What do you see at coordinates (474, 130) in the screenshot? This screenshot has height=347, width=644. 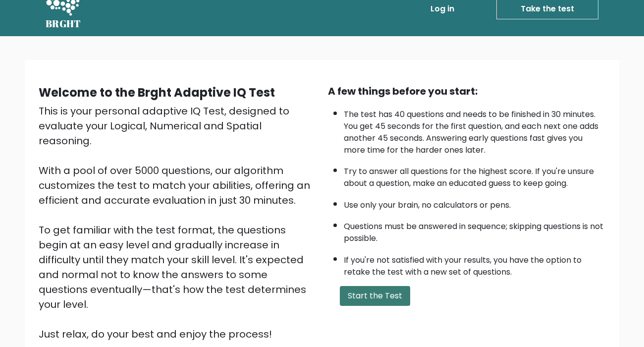 I see `li: The test has 40 questions and needs to be finished in 30 minutes. You get 45 seconds for the firs...` at bounding box center [474, 130].